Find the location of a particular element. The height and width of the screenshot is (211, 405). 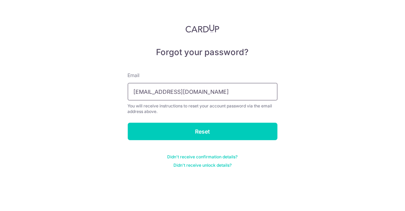

input: Enter your Email is located at coordinates (203, 92).